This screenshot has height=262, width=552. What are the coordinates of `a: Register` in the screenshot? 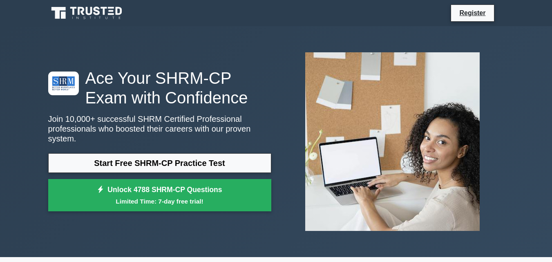 It's located at (472, 13).